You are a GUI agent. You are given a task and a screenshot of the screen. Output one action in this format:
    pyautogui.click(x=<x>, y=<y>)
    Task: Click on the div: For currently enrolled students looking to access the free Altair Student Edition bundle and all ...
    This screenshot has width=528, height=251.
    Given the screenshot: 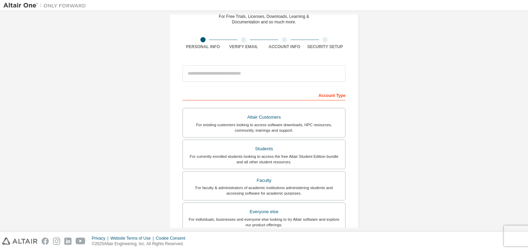 What is the action you would take?
    pyautogui.click(x=264, y=159)
    